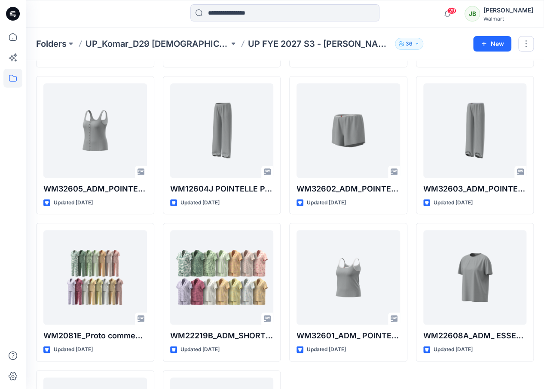  What do you see at coordinates (475, 189) in the screenshot?
I see `p: WM32603_ADM_POINTELLE OPEN PANT` at bounding box center [475, 189].